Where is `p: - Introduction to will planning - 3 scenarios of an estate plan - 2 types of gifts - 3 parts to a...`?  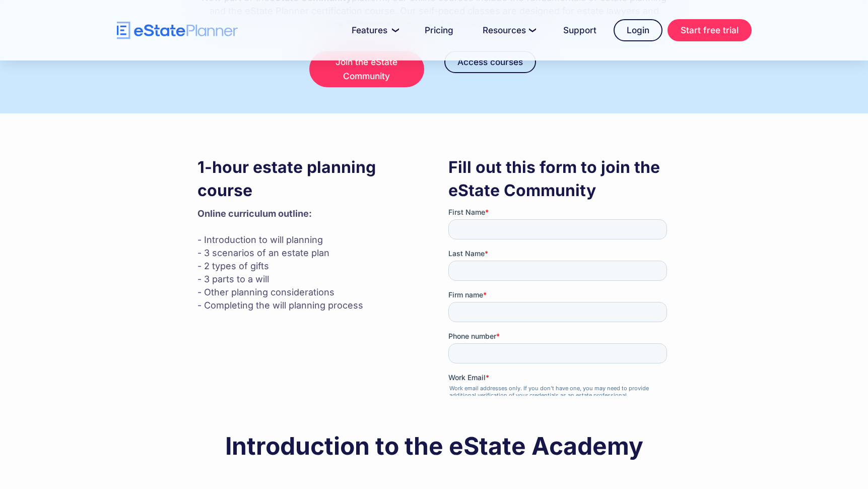 p: - Introduction to will planning - 3 scenarios of an estate plan - 2 types of gifts - 3 parts to a... is located at coordinates (308, 259).